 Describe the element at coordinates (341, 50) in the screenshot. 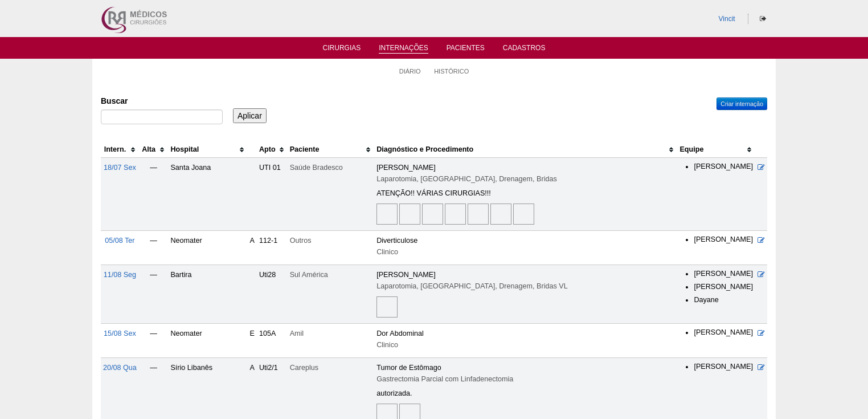

I see `a: Cirurgias` at that location.